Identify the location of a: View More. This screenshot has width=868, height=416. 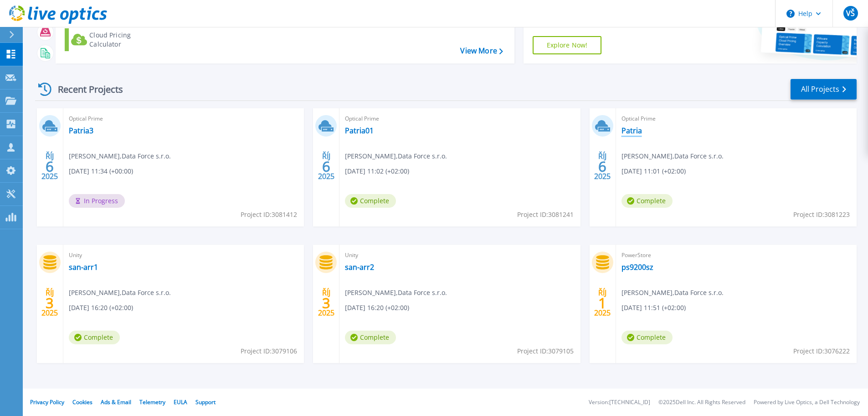
(481, 51).